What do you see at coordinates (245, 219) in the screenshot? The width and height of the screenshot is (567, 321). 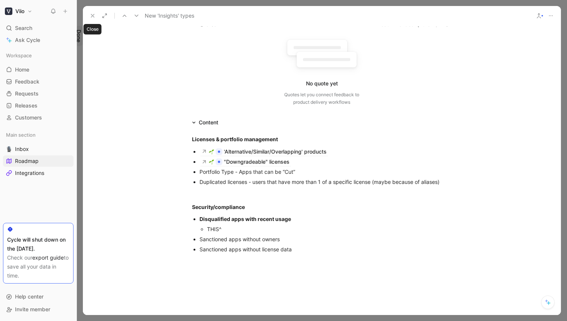 I see `strong: Disqualified apps with recent usage` at bounding box center [245, 219].